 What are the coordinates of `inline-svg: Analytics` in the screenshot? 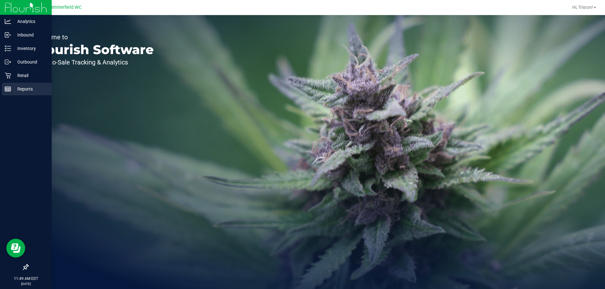 It's located at (8, 21).